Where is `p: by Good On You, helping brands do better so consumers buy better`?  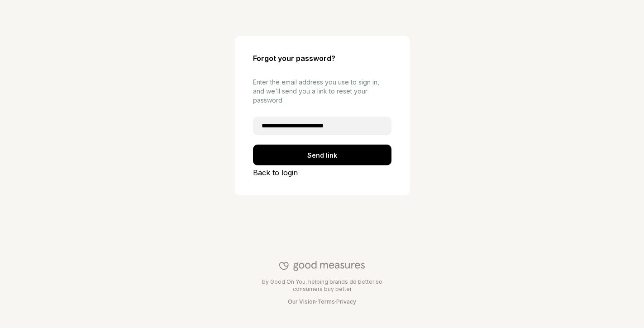 p: by Good On You, helping brands do better so consumers buy better is located at coordinates (322, 285).